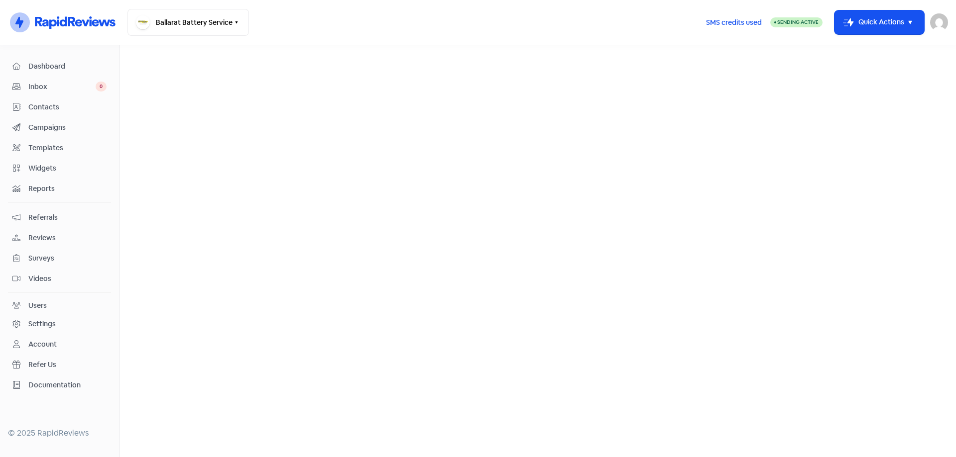 This screenshot has height=457, width=956. What do you see at coordinates (188, 22) in the screenshot?
I see `button: Ballarat Battery Service` at bounding box center [188, 22].